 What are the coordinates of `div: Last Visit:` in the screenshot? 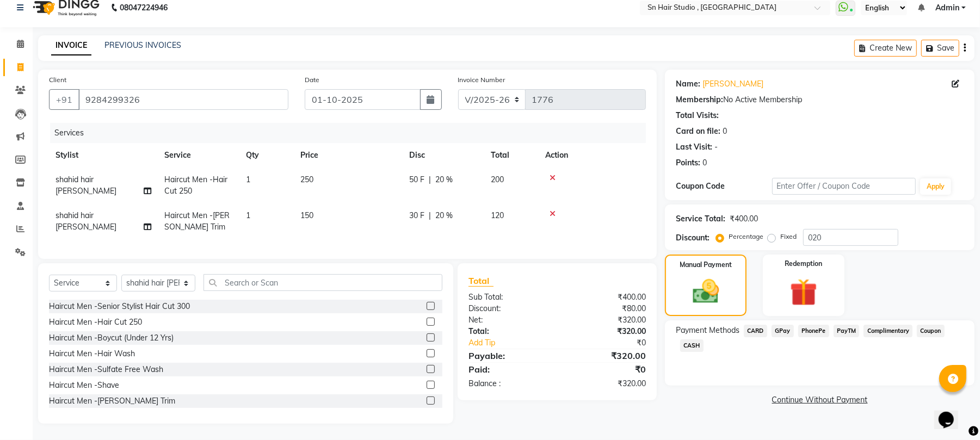 It's located at (694, 147).